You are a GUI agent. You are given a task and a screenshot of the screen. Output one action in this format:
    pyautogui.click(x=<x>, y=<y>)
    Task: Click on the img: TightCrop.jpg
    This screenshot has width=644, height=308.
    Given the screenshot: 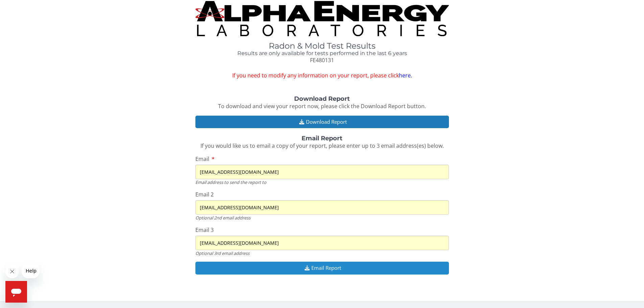 What is the action you would take?
    pyautogui.click(x=322, y=19)
    